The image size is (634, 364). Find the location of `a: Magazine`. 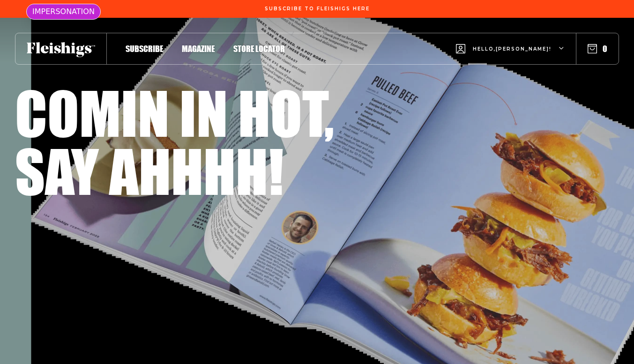

a: Magazine is located at coordinates (198, 48).